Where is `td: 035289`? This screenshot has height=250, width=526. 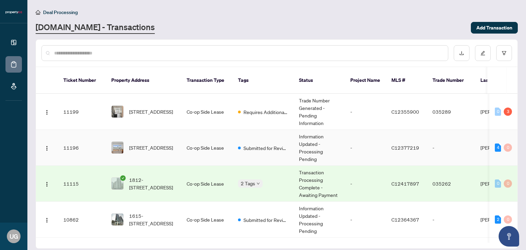 td: 035289 is located at coordinates (451, 112).